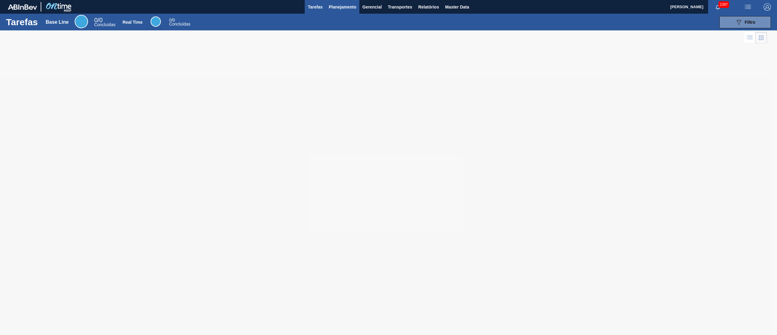 The height and width of the screenshot is (335, 777). What do you see at coordinates (400, 7) in the screenshot?
I see `span: Transportes` at bounding box center [400, 7].